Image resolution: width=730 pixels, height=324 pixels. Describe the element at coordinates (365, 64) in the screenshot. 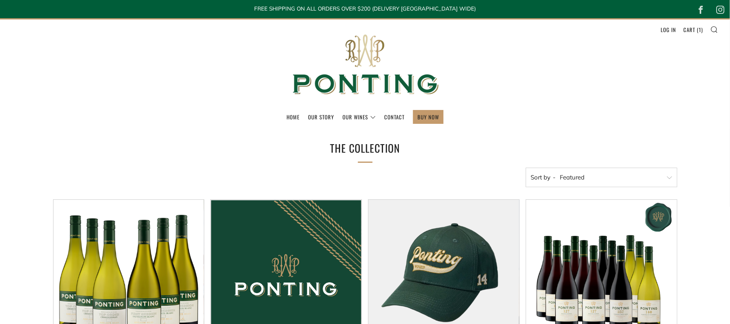

I see `img: Ponting Wines` at that location.